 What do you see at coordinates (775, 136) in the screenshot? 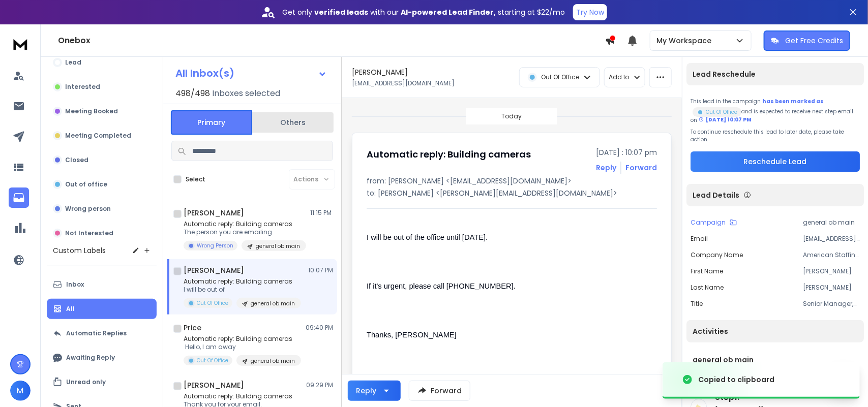
I see `p: To continue reschedule this lead to later date, please take action.` at bounding box center [775, 136].